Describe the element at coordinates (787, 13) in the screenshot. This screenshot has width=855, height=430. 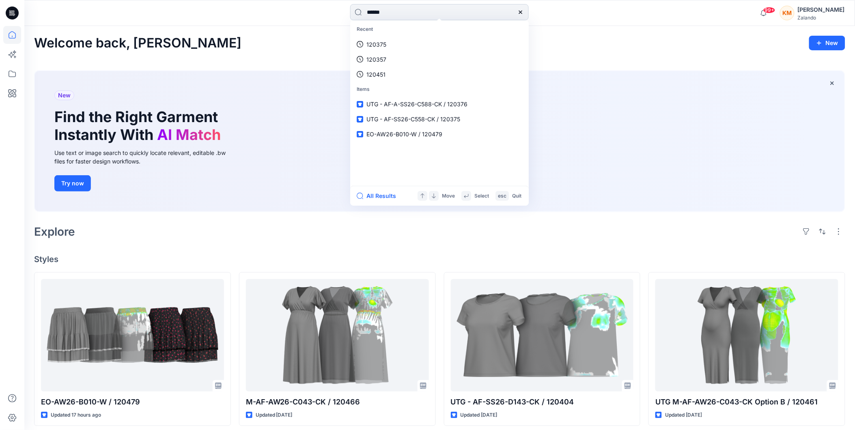
I see `div: KM` at that location.